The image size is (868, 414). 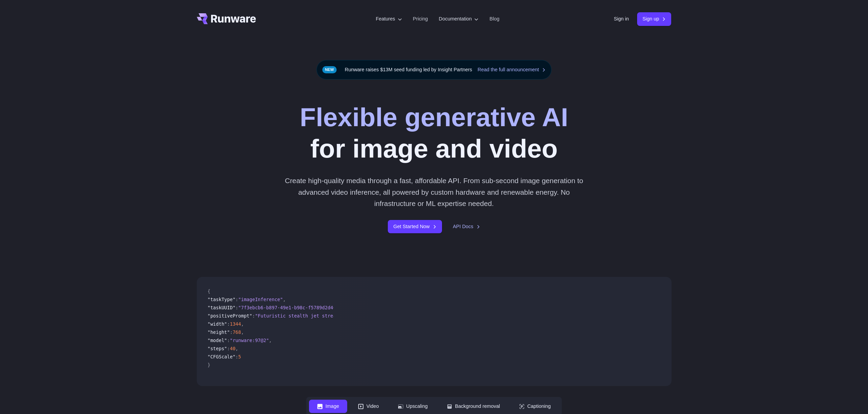 I want to click on span: "taskUUID", so click(x=222, y=307).